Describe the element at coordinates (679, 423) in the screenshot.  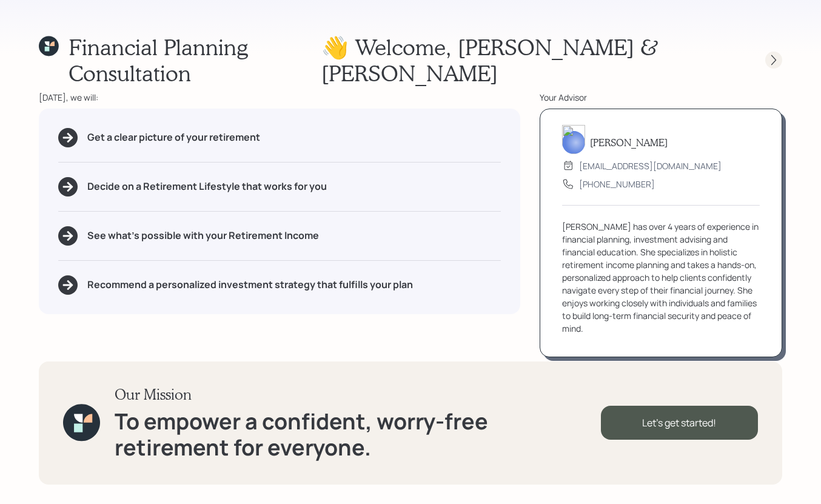
I see `div: Let's get started!` at that location.